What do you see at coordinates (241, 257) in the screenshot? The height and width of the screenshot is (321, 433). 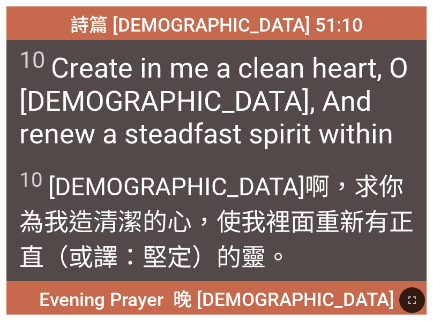 I see `wh3559: ）的靈` at bounding box center [241, 257].